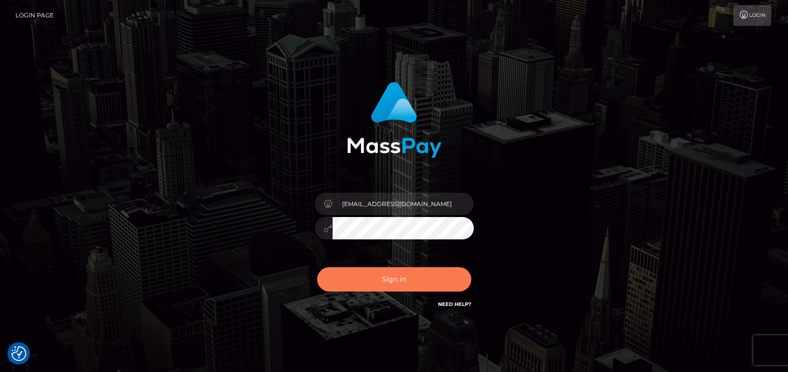 The image size is (788, 372). I want to click on img: MassPay Login, so click(394, 120).